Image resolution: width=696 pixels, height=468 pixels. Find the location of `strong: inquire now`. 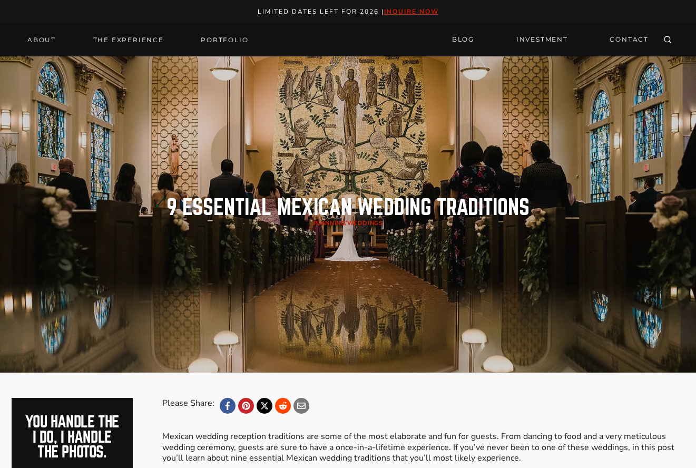

strong: inquire now is located at coordinates (412, 12).